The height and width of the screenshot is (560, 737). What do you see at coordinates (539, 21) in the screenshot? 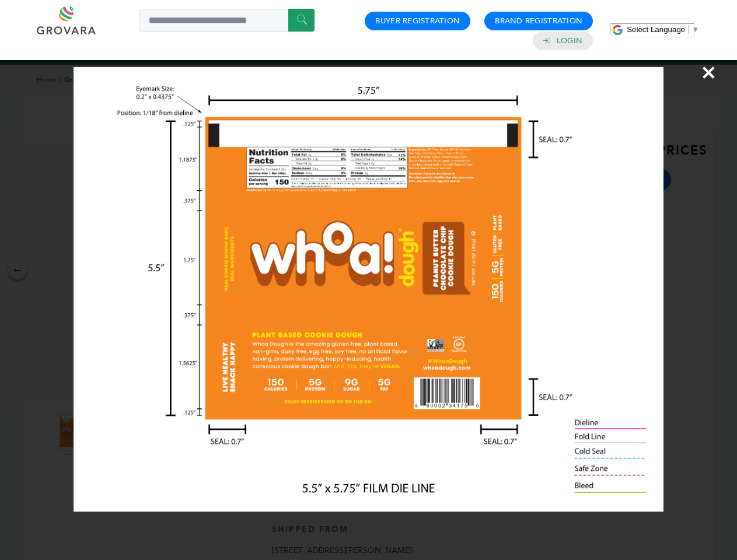
I see `a: Brand Registration` at bounding box center [539, 21].